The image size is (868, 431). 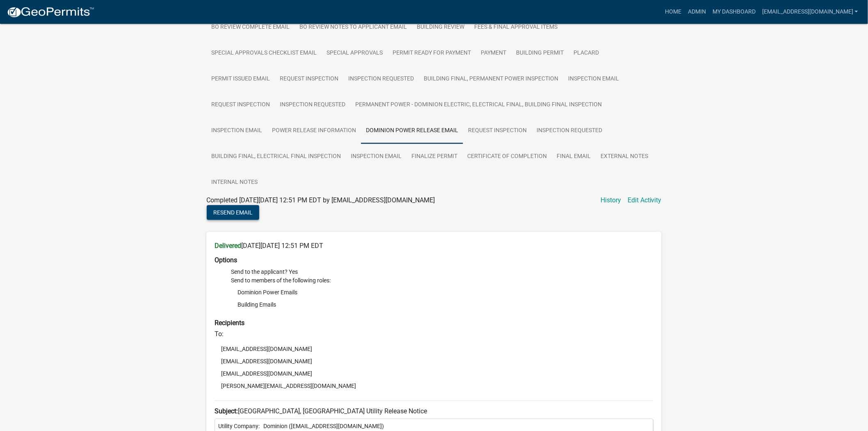 I want to click on strong: Recipients, so click(x=229, y=322).